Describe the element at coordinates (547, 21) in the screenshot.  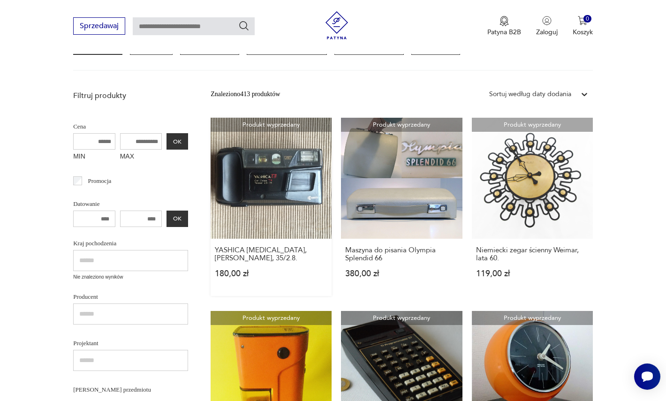
I see `img: Ikonka użytkownika` at that location.